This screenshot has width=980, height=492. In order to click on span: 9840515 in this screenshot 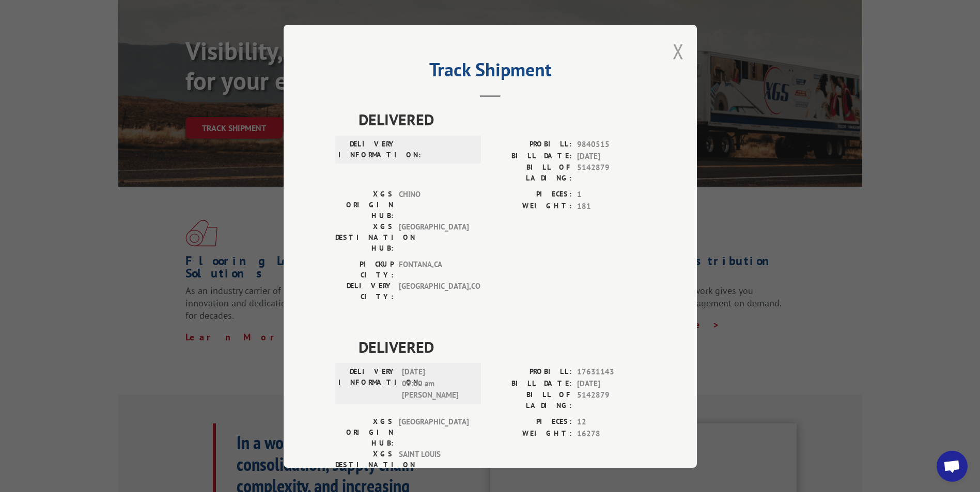, I will do `click(611, 144)`.